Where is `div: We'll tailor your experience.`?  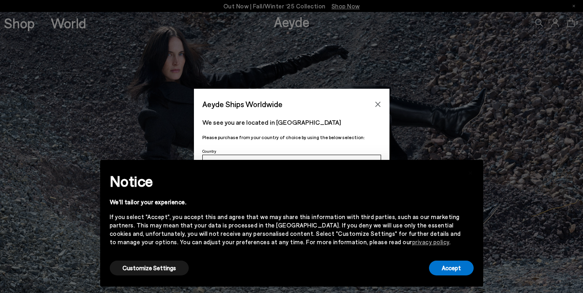
div: We'll tailor your experience. is located at coordinates (285, 202).